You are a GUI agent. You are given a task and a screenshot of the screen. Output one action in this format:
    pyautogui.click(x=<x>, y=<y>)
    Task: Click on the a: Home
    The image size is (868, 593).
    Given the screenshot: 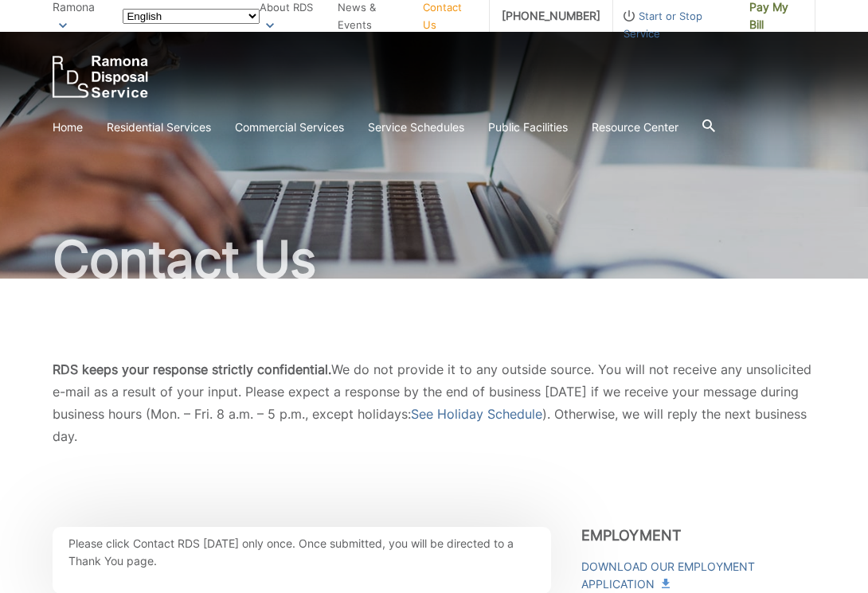 What is the action you would take?
    pyautogui.click(x=67, y=127)
    